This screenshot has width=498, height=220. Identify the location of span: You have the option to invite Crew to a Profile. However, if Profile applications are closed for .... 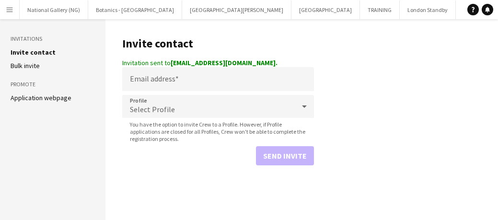
(218, 131).